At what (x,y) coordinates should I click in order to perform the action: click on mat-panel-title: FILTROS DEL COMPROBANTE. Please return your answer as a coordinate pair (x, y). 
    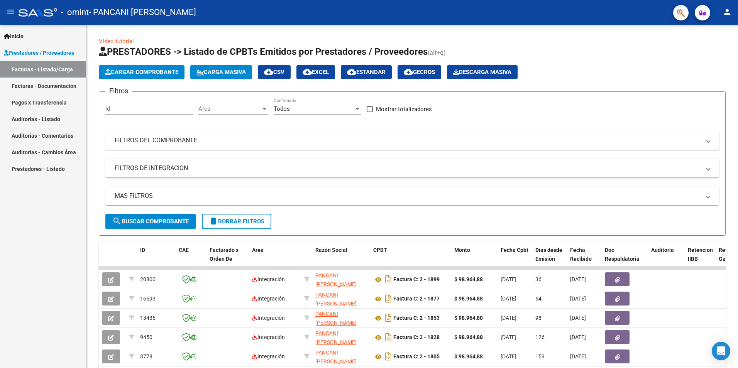
    Looking at the image, I should click on (408, 140).